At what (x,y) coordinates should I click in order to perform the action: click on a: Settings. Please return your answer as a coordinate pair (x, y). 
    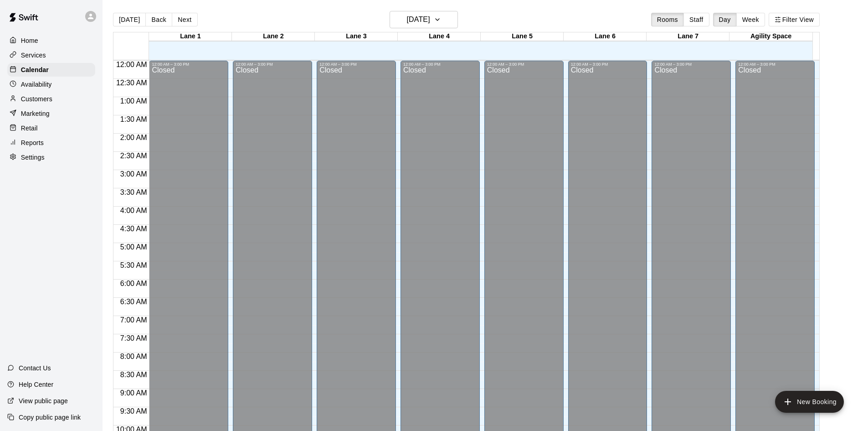
    Looking at the image, I should click on (51, 157).